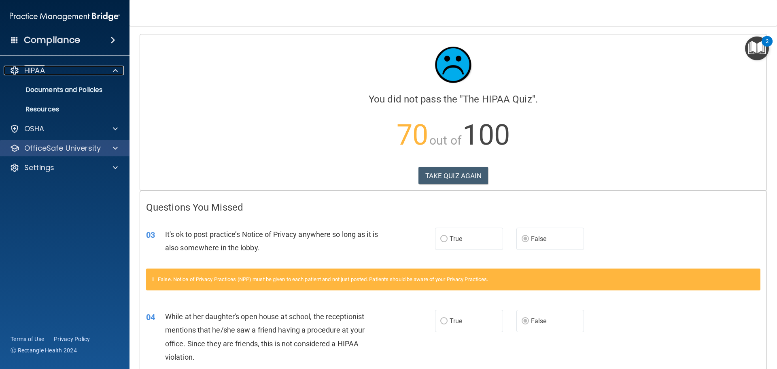 The width and height of the screenshot is (777, 369). Describe the element at coordinates (767, 47) in the screenshot. I see `div: 2` at that location.